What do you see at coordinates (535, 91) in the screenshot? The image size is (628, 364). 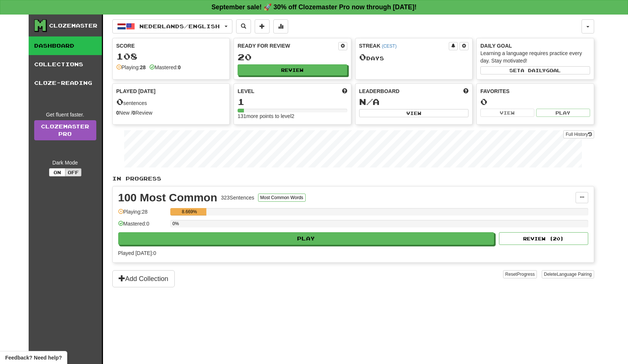 I see `div: Favorites` at bounding box center [535, 91].